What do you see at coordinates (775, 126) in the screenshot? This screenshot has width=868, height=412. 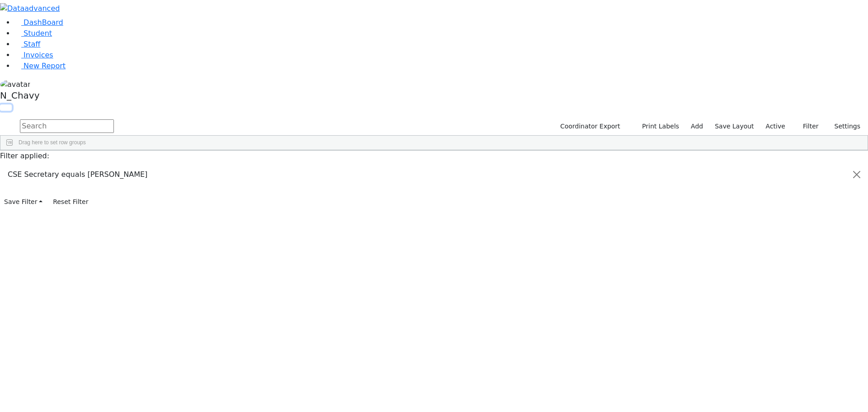 I see `label: Active` at bounding box center [775, 126].